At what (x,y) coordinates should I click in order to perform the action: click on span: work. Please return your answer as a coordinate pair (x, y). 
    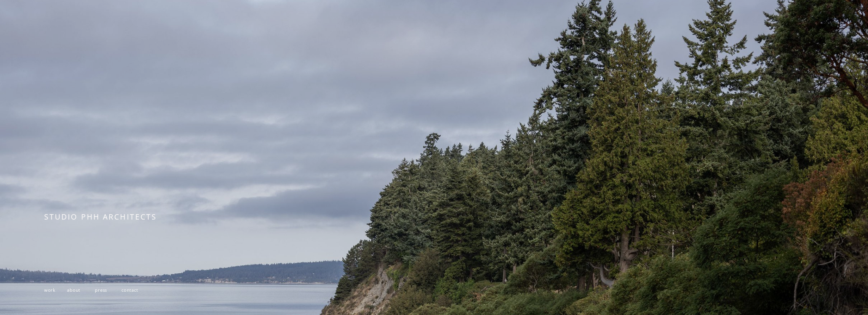
    Looking at the image, I should click on (50, 290).